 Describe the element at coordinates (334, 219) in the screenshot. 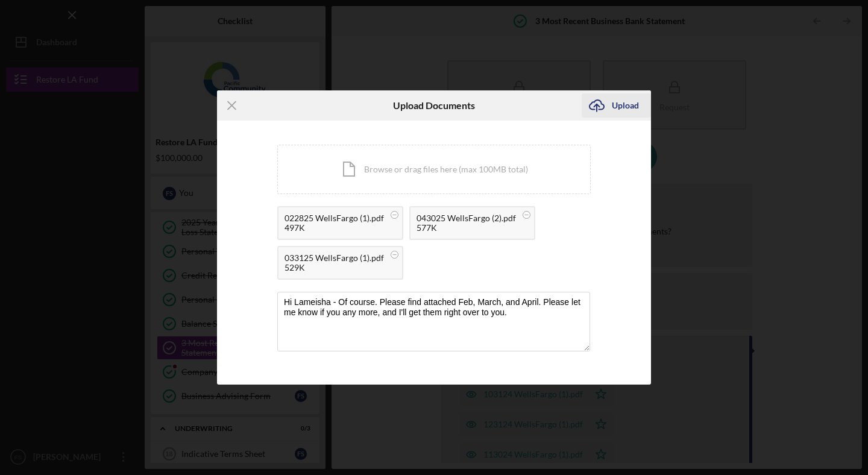

I see `div: 022825 WellsFargo (1).pdf` at that location.